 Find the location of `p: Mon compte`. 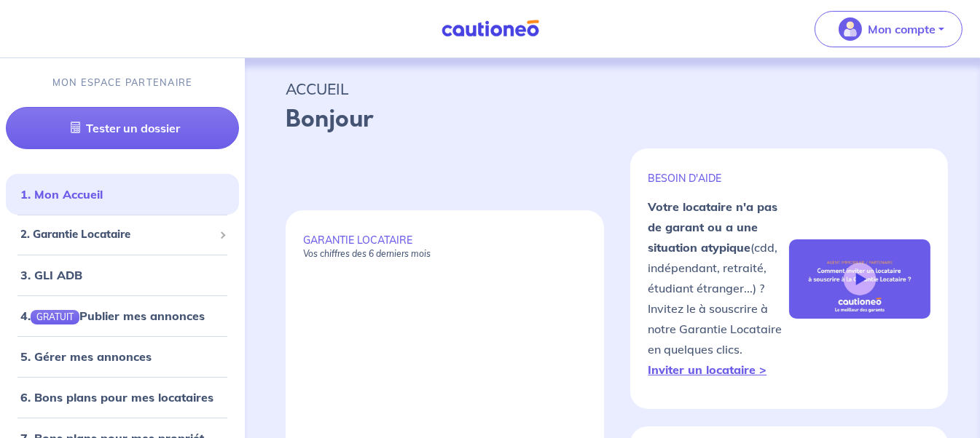

p: Mon compte is located at coordinates (902, 30).